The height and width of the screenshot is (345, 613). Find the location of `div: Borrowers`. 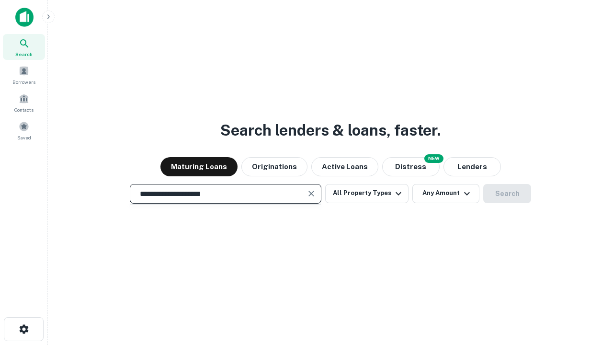

div: Borrowers is located at coordinates (24, 75).